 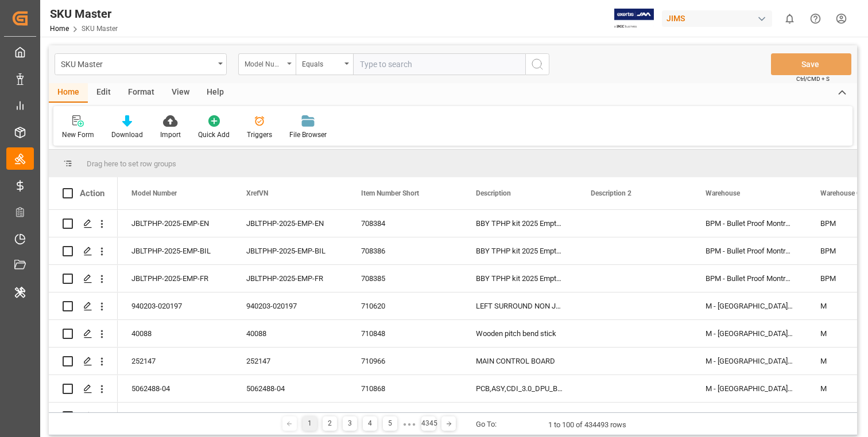 I want to click on div: 710848, so click(x=404, y=333).